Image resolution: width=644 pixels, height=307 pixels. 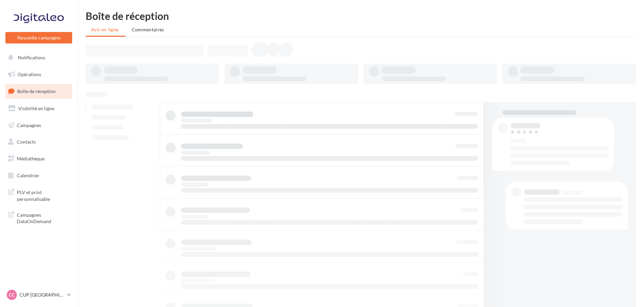 What do you see at coordinates (39, 176) in the screenshot?
I see `a: Calendrier` at bounding box center [39, 176].